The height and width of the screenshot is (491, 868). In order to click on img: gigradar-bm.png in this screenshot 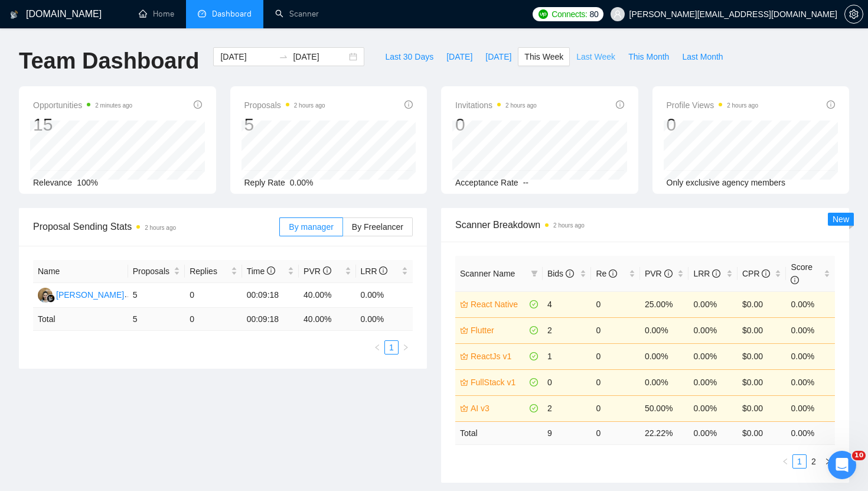, I will do `click(51, 298)`.